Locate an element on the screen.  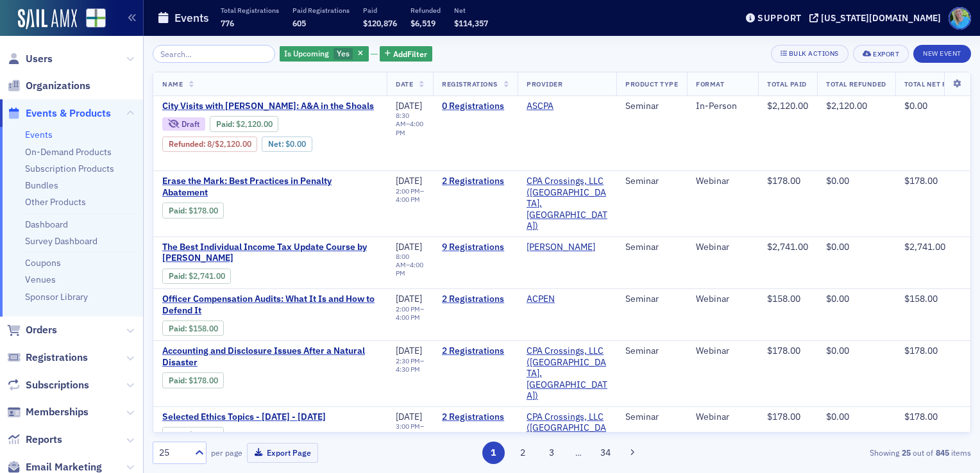
a: Venues is located at coordinates (40, 280).